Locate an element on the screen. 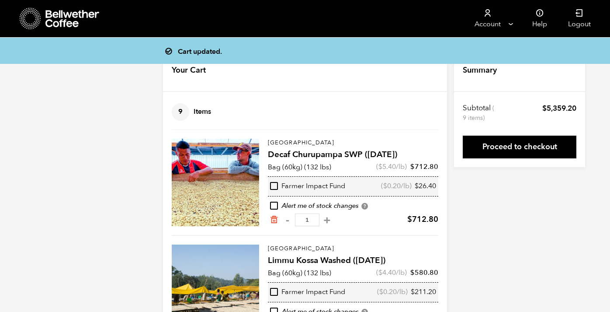 The width and height of the screenshot is (610, 312). th: Subtotal is located at coordinates (479, 113).